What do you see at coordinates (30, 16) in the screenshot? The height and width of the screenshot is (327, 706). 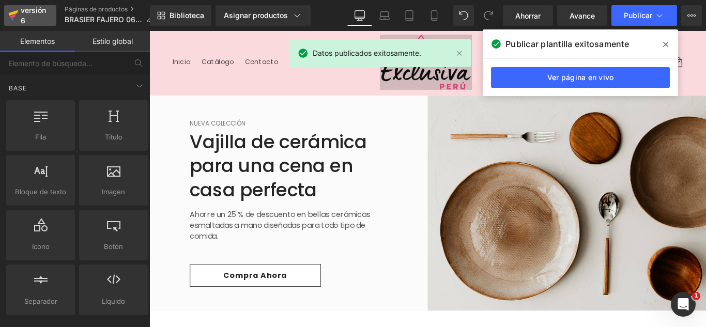 I see `a: versión 6` at bounding box center [30, 16].